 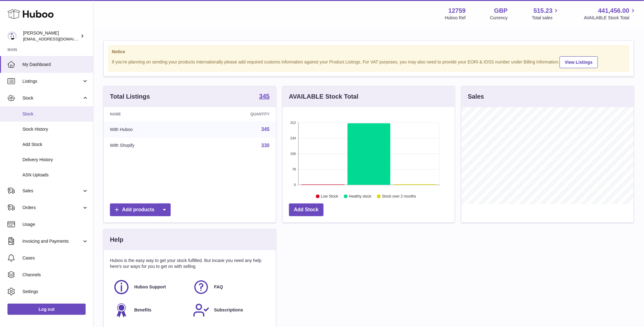 What do you see at coordinates (610, 18) in the screenshot?
I see `span: AVAILABLE Stock Total` at bounding box center [610, 18].